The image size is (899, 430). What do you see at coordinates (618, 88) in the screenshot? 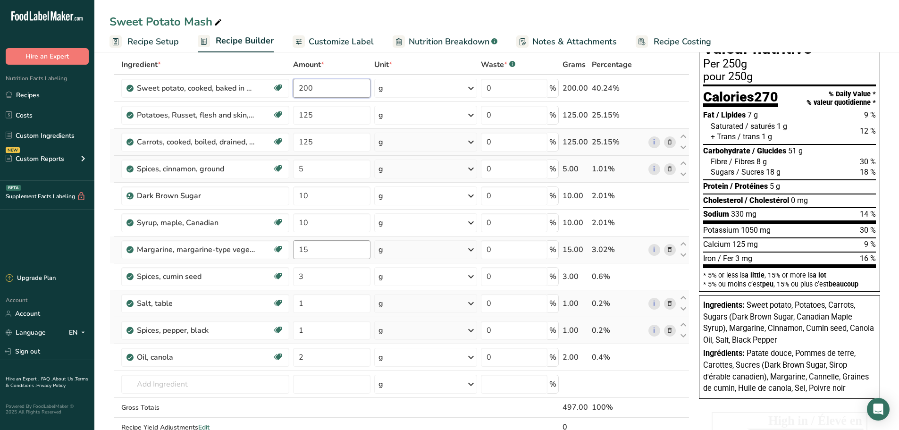
I see `div: 40.24%` at bounding box center [618, 88].